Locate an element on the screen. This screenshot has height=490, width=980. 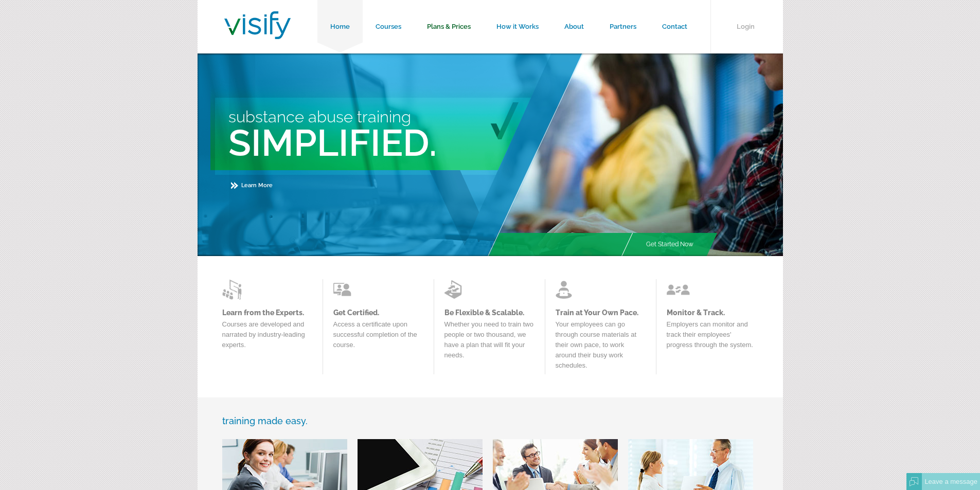
p: Courses are developed and narrated by industry-leading experts. is located at coordinates (267, 337).